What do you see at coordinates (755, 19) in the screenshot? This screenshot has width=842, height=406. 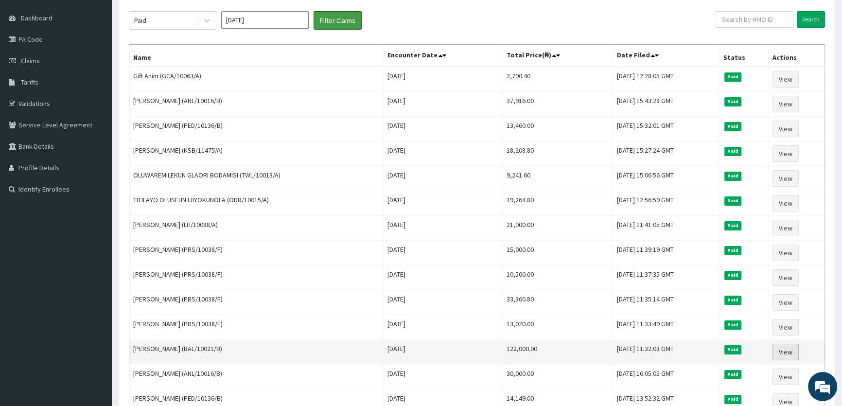 I see `input: Search by HMO ID` at bounding box center [755, 19].